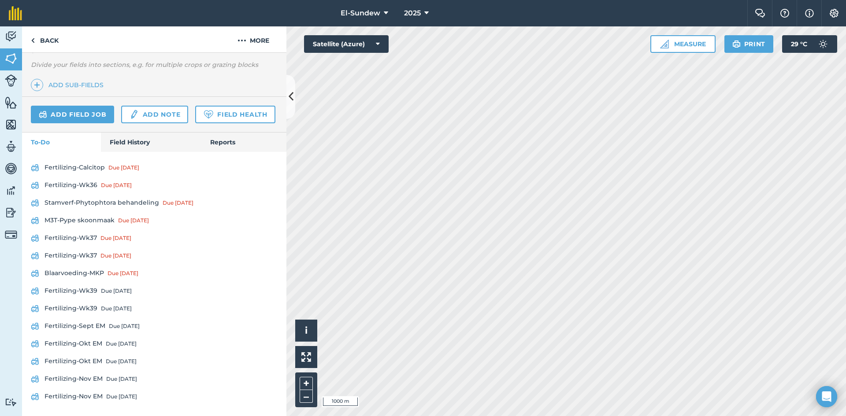 The width and height of the screenshot is (846, 416). I want to click on a: Add note, so click(155, 115).